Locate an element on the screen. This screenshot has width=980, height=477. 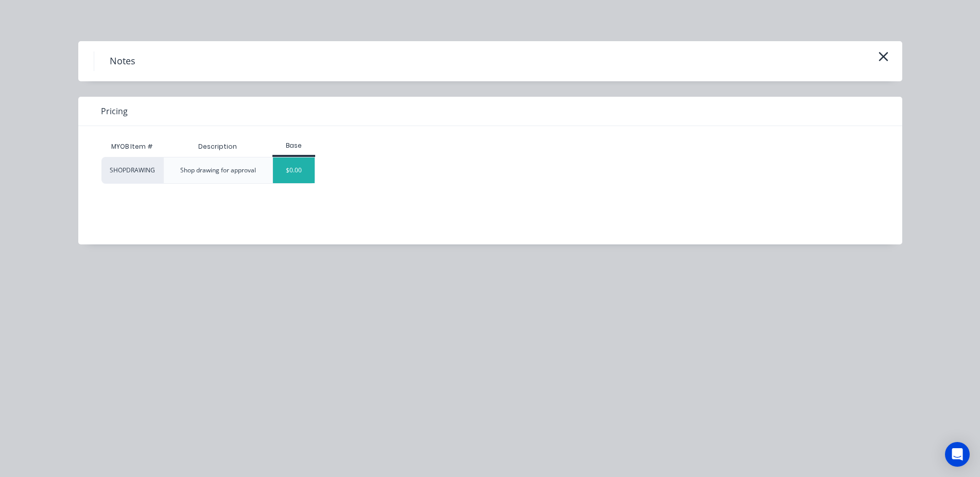
div: Open Intercom Messenger is located at coordinates (957, 454).